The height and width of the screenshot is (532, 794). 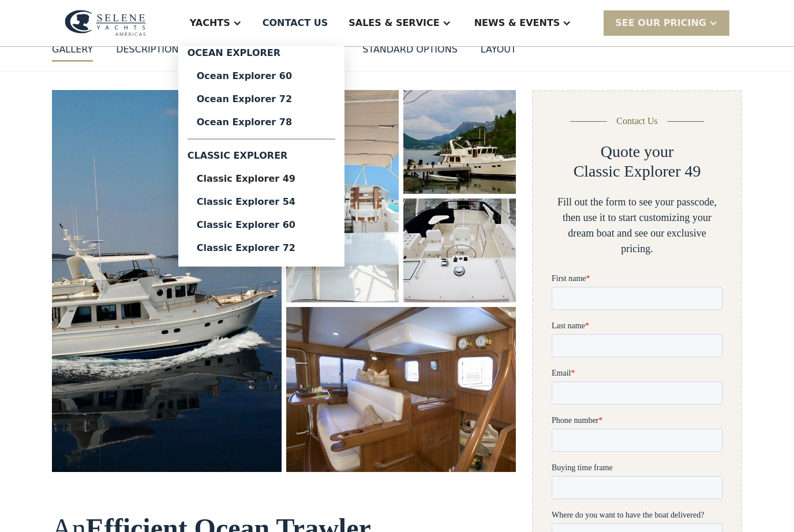 I want to click on input: I want to subscribe to your Newsletter.Unsubscribe any time by clicking the link at the bottom of..., so click(x=8, y=522).